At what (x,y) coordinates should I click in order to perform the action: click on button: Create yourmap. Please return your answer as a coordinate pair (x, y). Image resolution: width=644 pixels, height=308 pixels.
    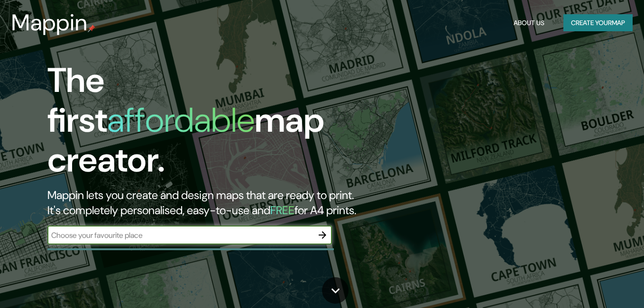
    Looking at the image, I should click on (598, 23).